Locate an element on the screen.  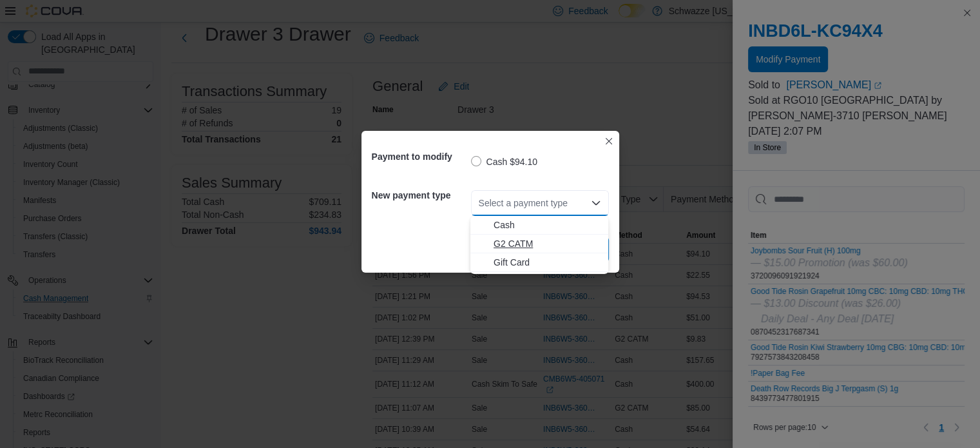
span: Cash is located at coordinates (547, 224).